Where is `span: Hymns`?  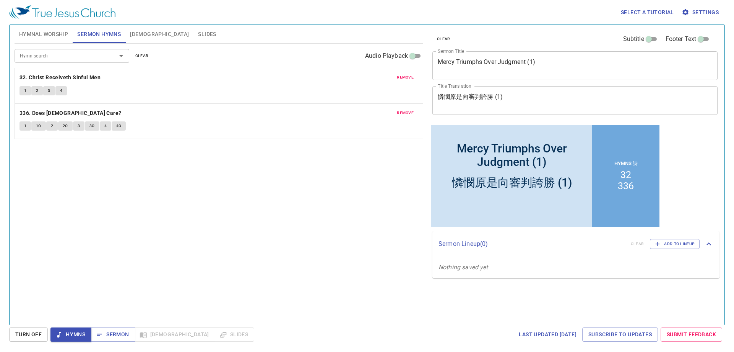 span: Hymns is located at coordinates (71, 334).